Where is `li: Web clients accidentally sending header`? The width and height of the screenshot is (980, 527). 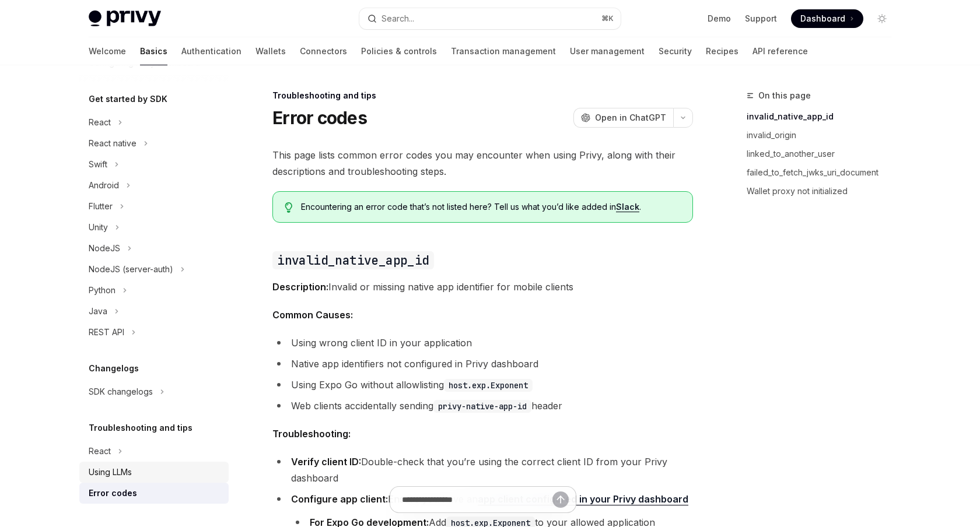 li: Web clients accidentally sending header is located at coordinates (483, 406).